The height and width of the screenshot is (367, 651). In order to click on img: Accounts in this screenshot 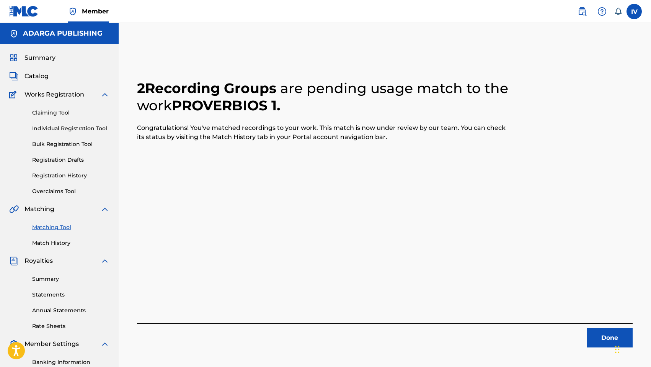, I will do `click(14, 34)`.